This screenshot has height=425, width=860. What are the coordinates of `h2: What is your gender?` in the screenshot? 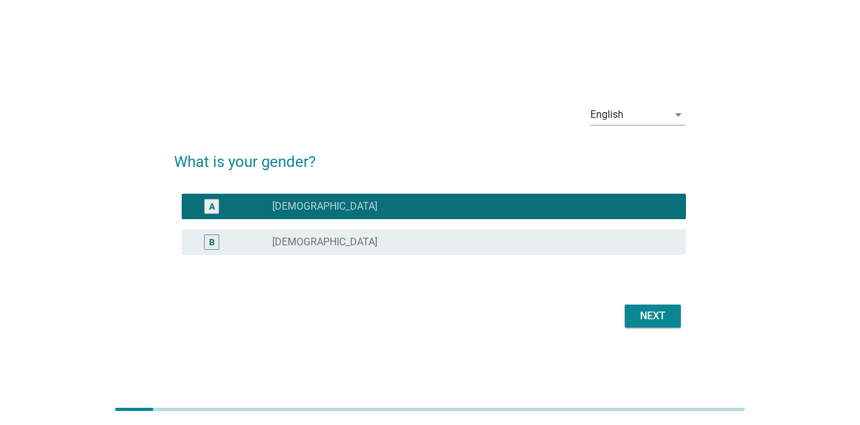 It's located at (430, 156).